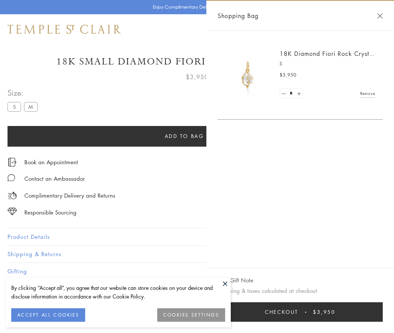 This screenshot has width=394, height=333. I want to click on label: M, so click(31, 107).